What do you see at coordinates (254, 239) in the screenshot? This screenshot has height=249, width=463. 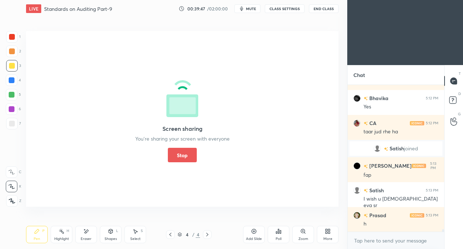 I see `div: Add Slide` at bounding box center [254, 239].